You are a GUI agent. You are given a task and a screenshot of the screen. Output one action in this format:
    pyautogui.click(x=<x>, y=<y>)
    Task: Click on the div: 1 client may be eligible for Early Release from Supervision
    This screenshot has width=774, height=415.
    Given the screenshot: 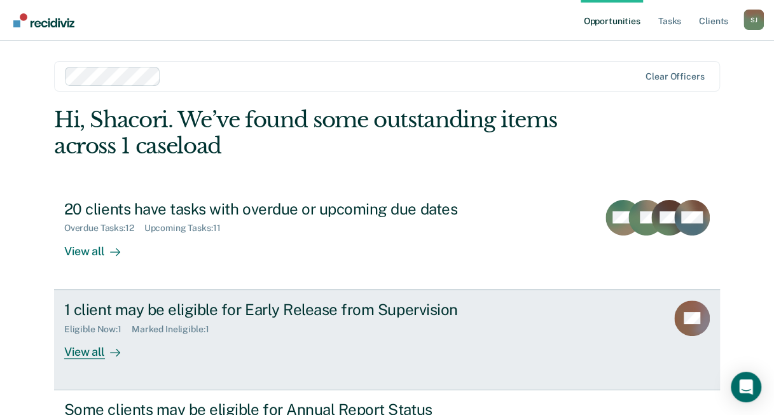 What is the action you would take?
    pyautogui.click(x=287, y=309)
    